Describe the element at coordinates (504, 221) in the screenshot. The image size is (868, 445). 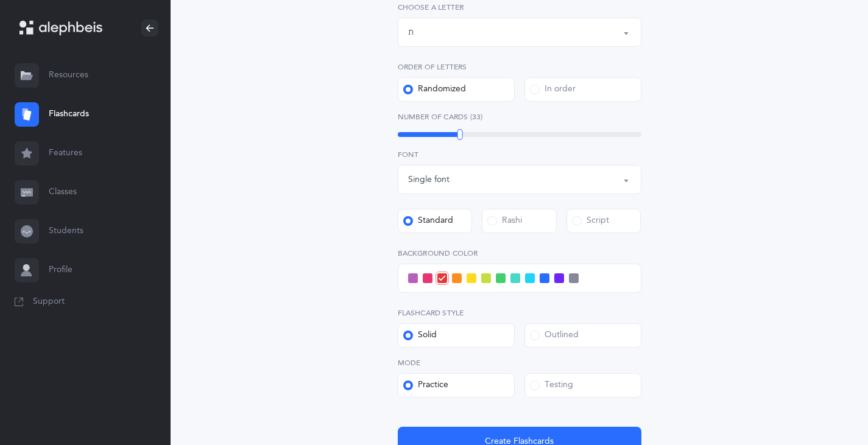
I see `div: Rashi` at that location.